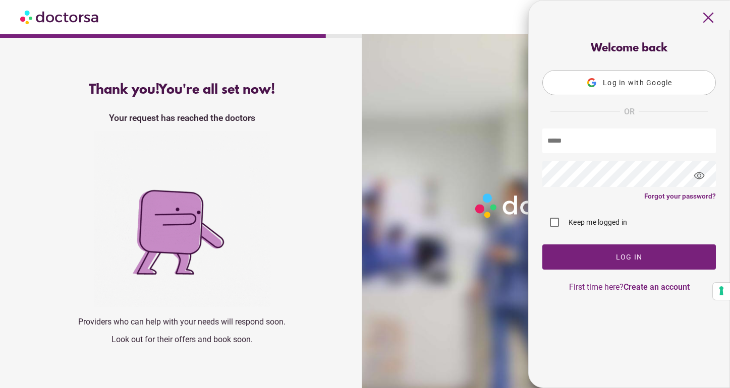 The image size is (730, 388). I want to click on a: Forgot your password?, so click(680, 196).